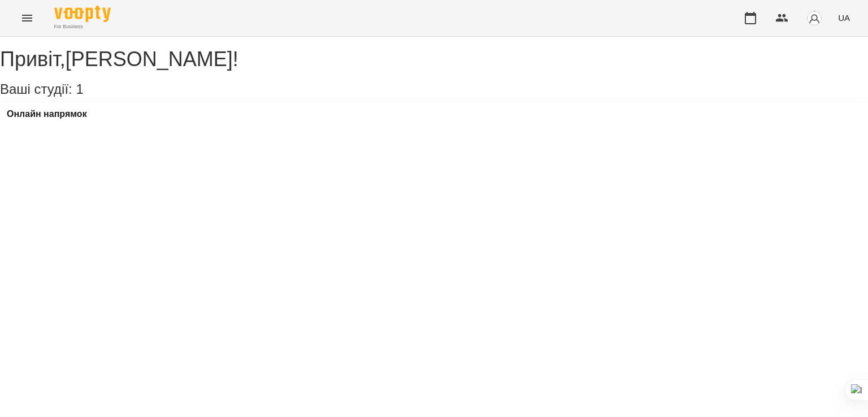 This screenshot has width=868, height=417. Describe the element at coordinates (27, 18) in the screenshot. I see `button: Menu` at that location.